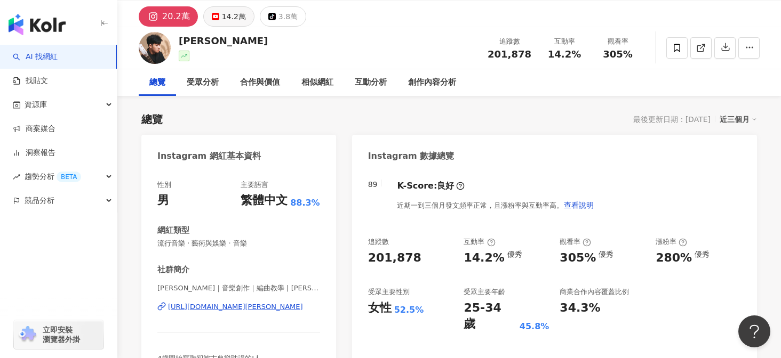 The width and height of the screenshot is (781, 358). Describe the element at coordinates (371, 83) in the screenshot. I see `div: 互動分析` at that location.